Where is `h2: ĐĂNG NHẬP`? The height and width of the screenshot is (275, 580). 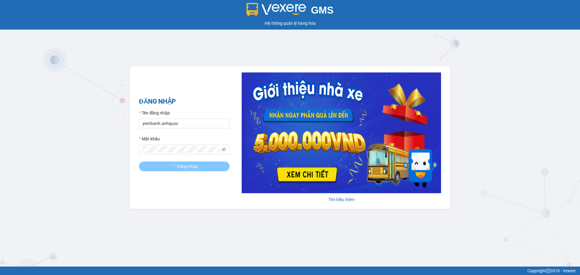
h2: ĐĂNG NHẬP is located at coordinates (184, 101).